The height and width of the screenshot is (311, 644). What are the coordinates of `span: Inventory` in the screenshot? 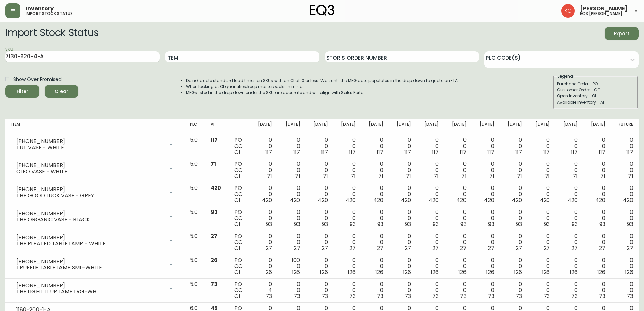 It's located at (40, 9).